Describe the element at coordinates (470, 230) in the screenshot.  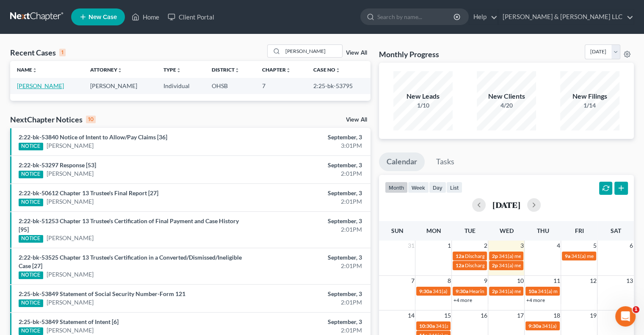
I see `span: Tue` at that location.